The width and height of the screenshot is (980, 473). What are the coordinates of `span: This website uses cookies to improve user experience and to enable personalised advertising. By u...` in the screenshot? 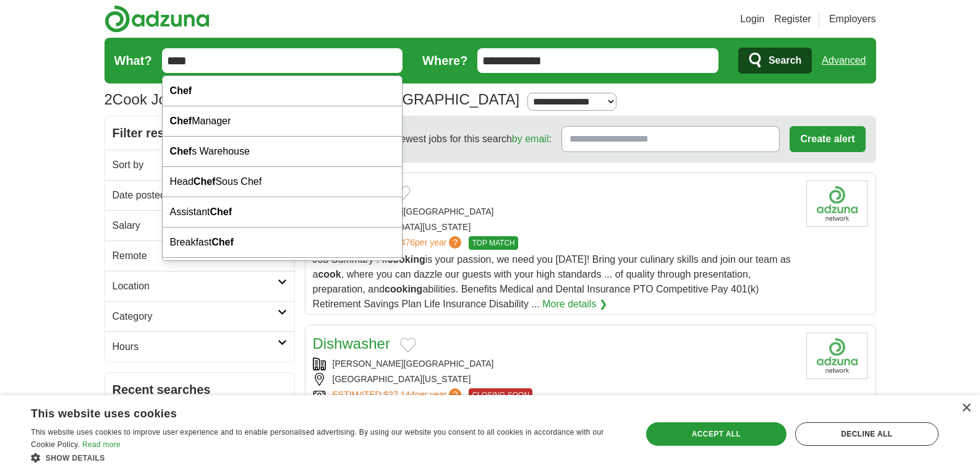 It's located at (317, 439).